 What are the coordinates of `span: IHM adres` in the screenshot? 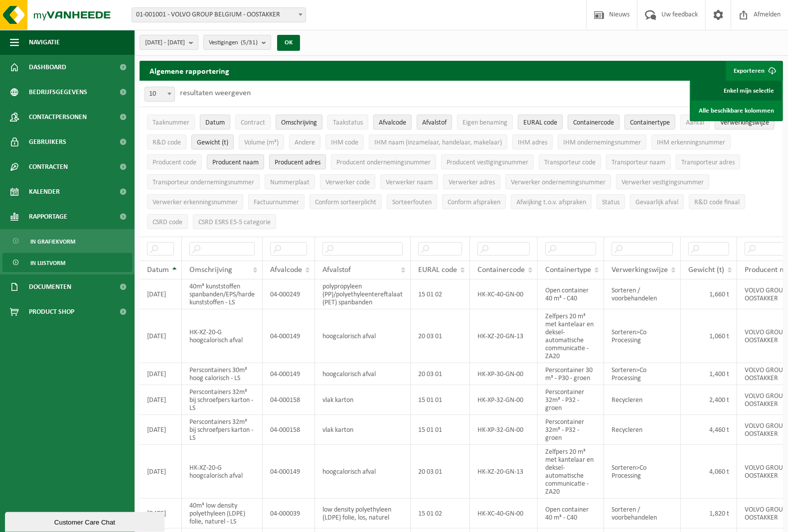 It's located at (532, 142).